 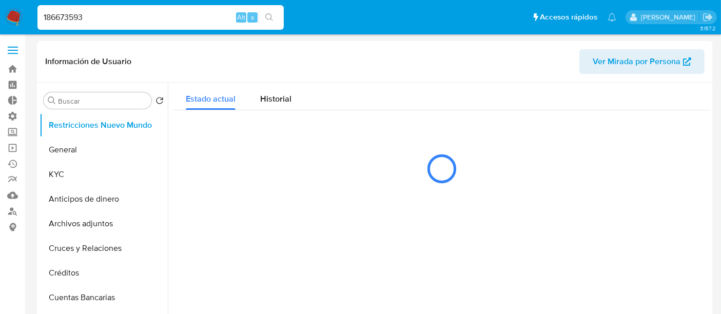 I want to click on span: Accesos rápidos, so click(x=568, y=17).